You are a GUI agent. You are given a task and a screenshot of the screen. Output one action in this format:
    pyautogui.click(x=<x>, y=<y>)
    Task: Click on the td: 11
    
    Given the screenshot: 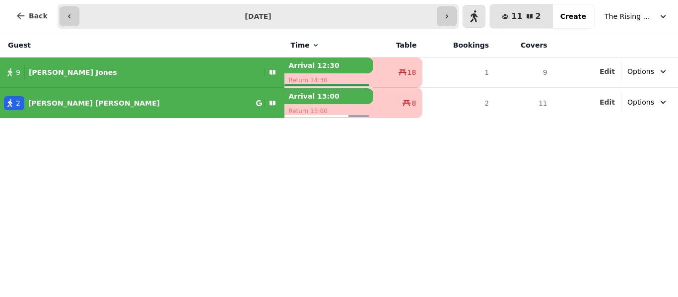 What is the action you would take?
    pyautogui.click(x=524, y=103)
    